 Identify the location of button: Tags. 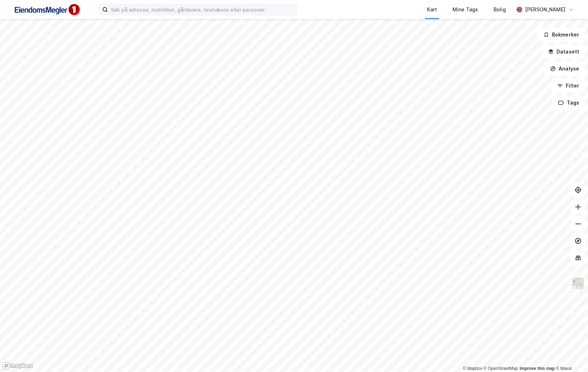
(569, 103).